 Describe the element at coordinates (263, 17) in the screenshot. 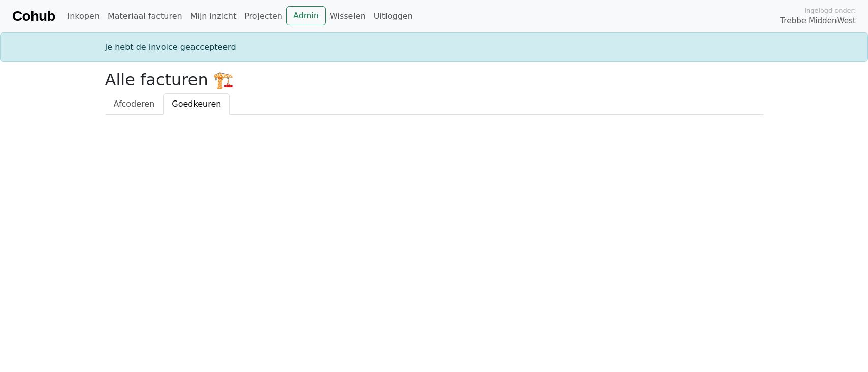

I see `a: Projecten` at that location.